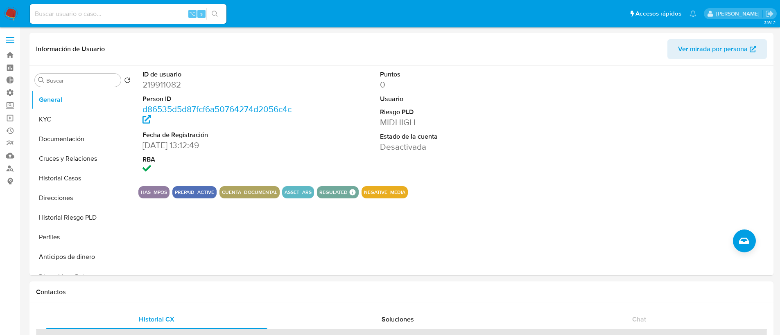 The width and height of the screenshot is (780, 335). I want to click on button: General, so click(83, 100).